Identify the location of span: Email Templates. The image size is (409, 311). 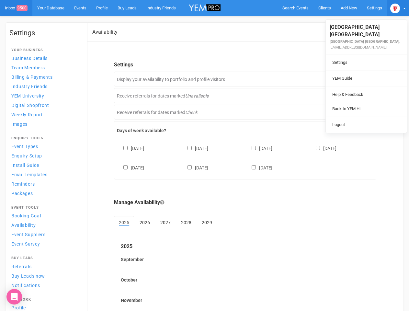
(29, 175).